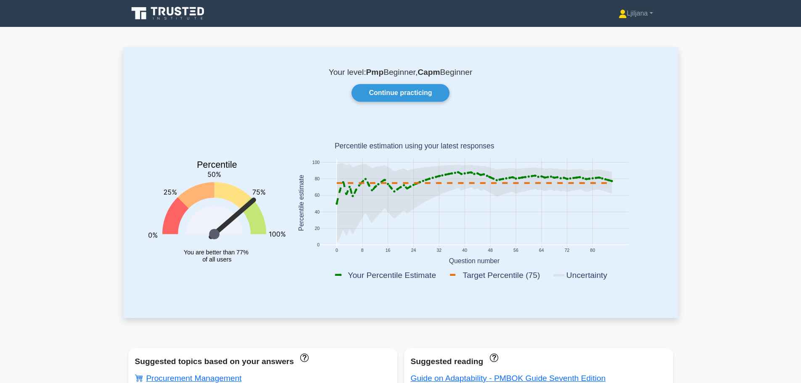  What do you see at coordinates (303, 357) in the screenshot?
I see `a: These topics have been answered less than 50% correct. Topics disapear when you answer questions ...` at bounding box center [303, 357].